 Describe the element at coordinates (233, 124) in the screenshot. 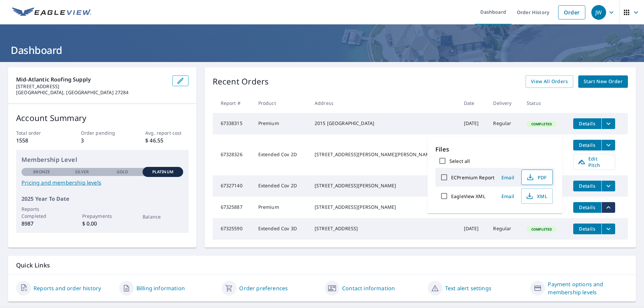

I see `td: 67338315` at that location.